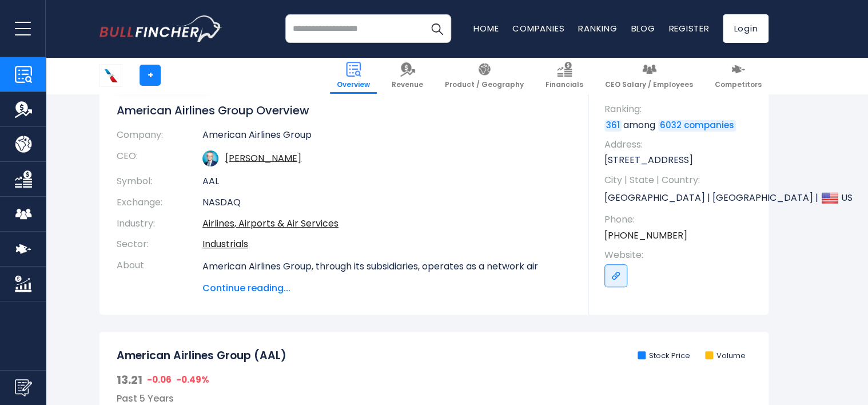  Describe the element at coordinates (484, 85) in the screenshot. I see `span: Product / Geography` at that location.